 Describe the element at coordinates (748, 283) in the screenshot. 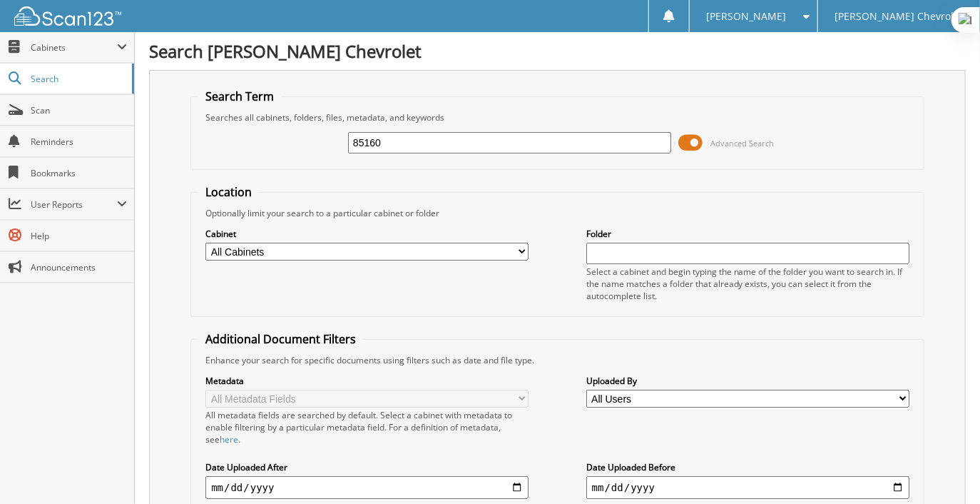

I see `div: Select a cabinet and begin typing the name of the folder you want to search in. If the name match...` at that location.